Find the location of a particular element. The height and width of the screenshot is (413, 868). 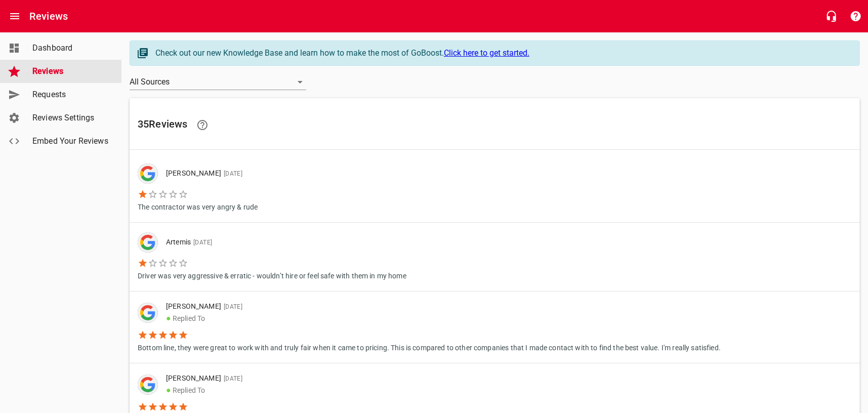

div: Check out our new Knowledge Base and learn how to make the most of GoBoost. is located at coordinates (502, 53).